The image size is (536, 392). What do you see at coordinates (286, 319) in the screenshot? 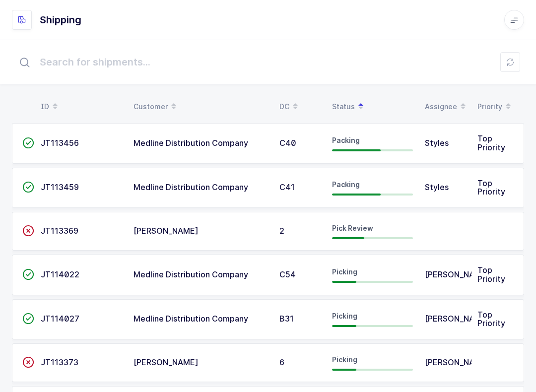
I see `span: B31` at bounding box center [286, 319].